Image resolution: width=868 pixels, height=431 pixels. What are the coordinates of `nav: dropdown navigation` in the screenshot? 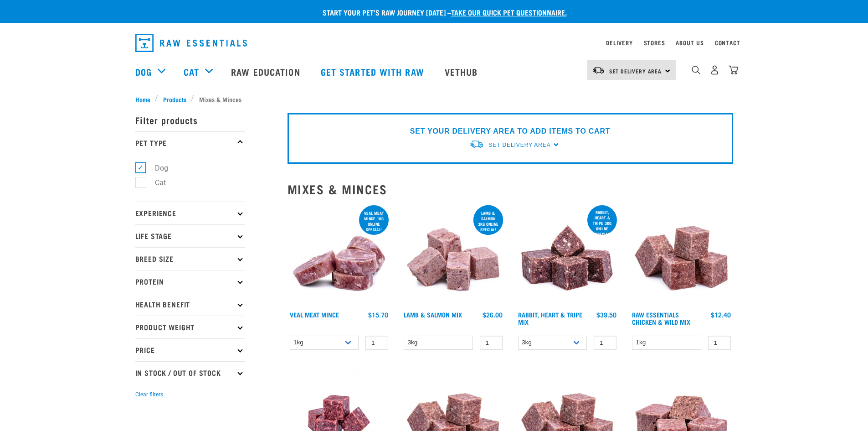 It's located at (434, 43).